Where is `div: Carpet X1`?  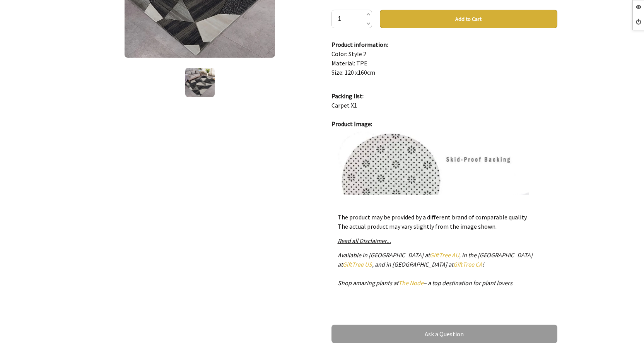
div: Carpet X1 is located at coordinates (444, 117).